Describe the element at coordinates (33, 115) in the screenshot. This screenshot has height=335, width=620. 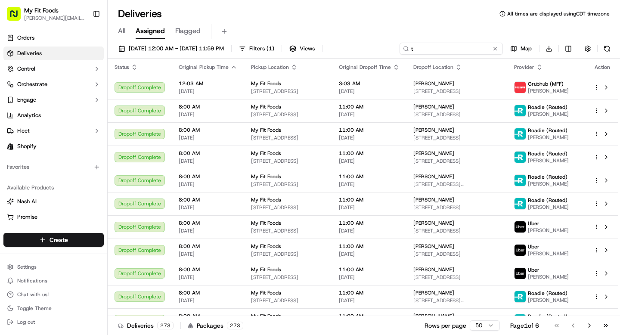
I see `div: Past conversations` at that location.